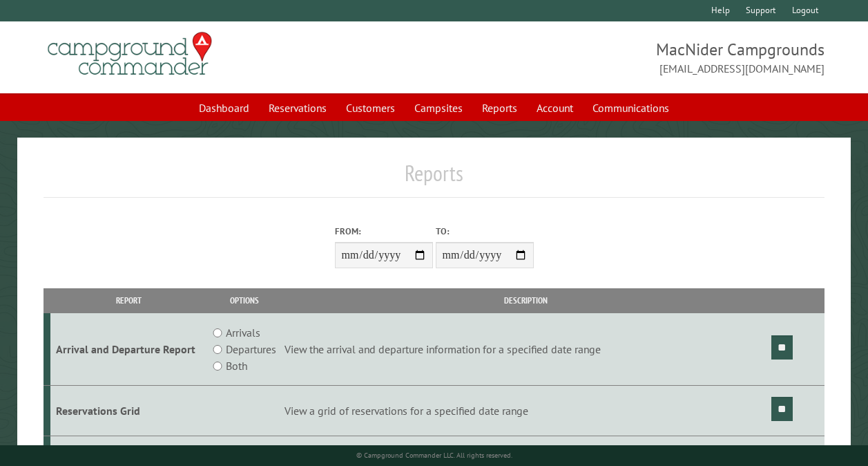  What do you see at coordinates (129, 350) in the screenshot?
I see `td: Arrival and Departure Report` at bounding box center [129, 350].